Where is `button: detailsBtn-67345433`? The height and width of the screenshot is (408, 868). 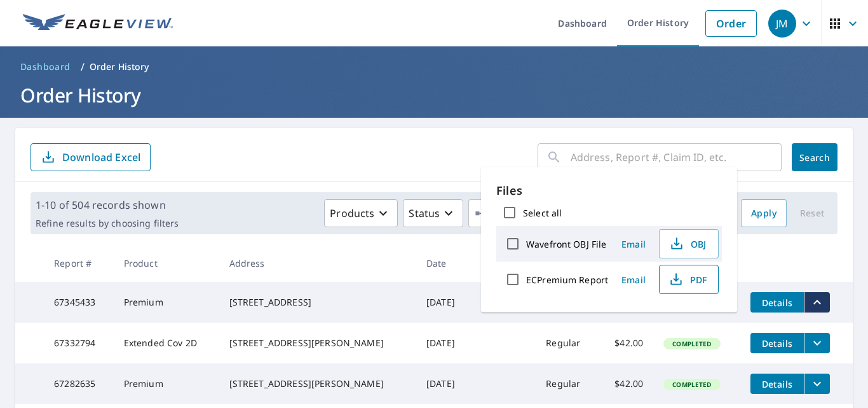
button: detailsBtn-67345433 is located at coordinates (778, 302).